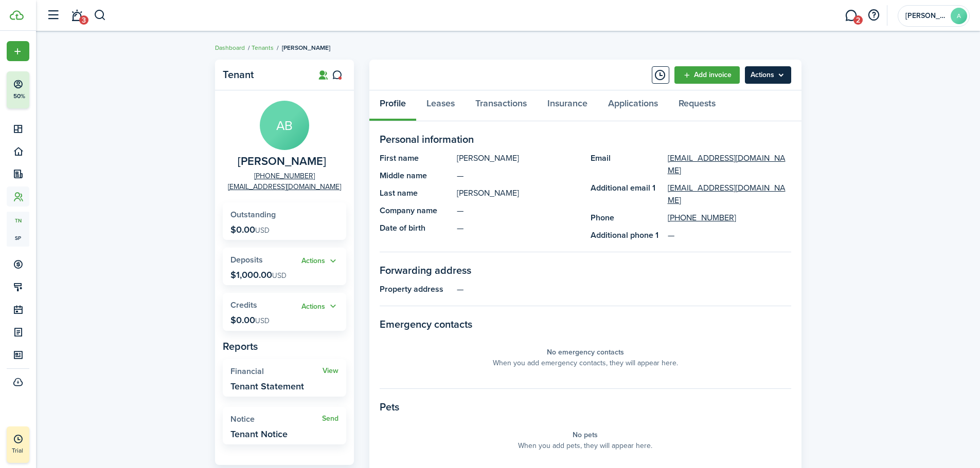 Image resolution: width=980 pixels, height=468 pixels. Describe the element at coordinates (568, 106) in the screenshot. I see `a: Insurance` at that location.